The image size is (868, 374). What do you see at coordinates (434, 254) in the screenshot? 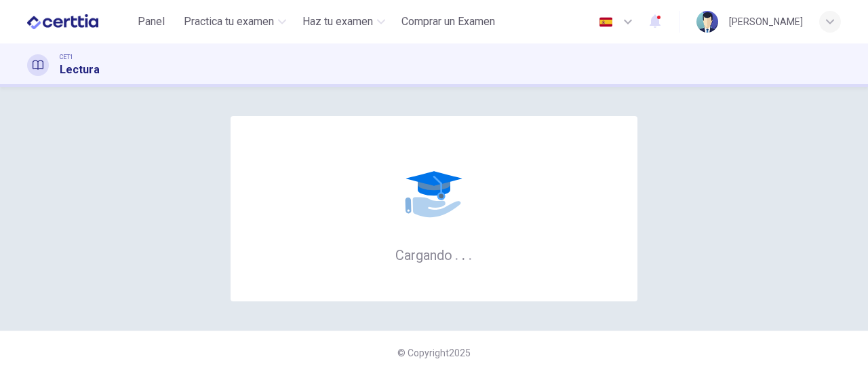
I see `h6: Cargando` at bounding box center [434, 254].